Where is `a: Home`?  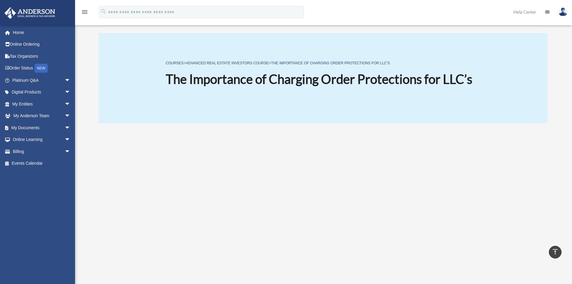 a: Home is located at coordinates (42, 32).